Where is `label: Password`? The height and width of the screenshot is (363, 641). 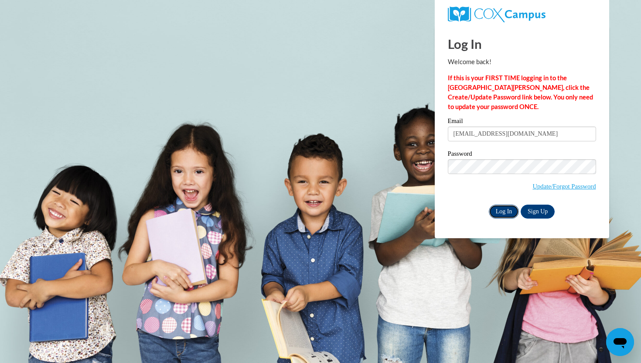
label: Password is located at coordinates (522, 155).